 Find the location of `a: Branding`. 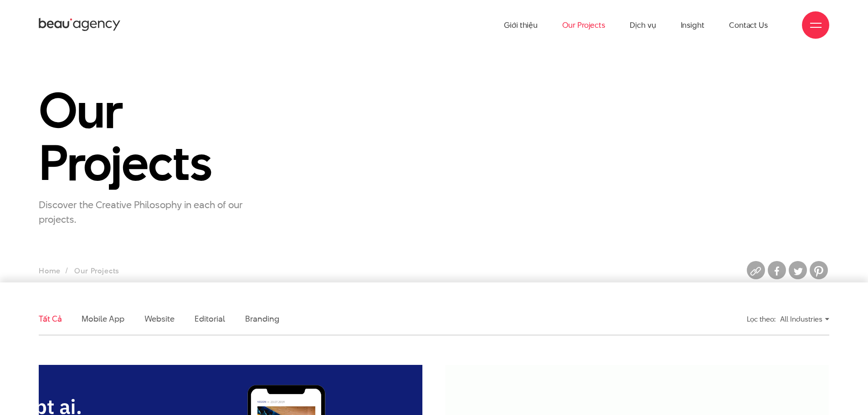

a: Branding is located at coordinates (262, 318).